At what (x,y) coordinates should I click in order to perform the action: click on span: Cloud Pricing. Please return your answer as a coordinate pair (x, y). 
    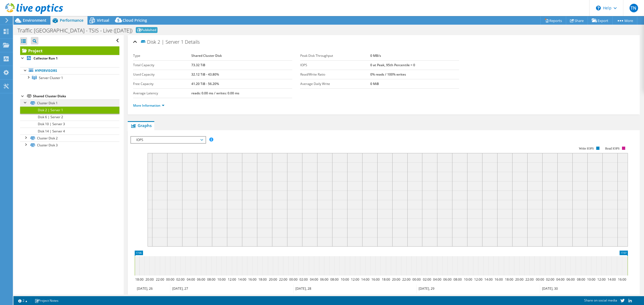
    Looking at the image, I should click on (135, 20).